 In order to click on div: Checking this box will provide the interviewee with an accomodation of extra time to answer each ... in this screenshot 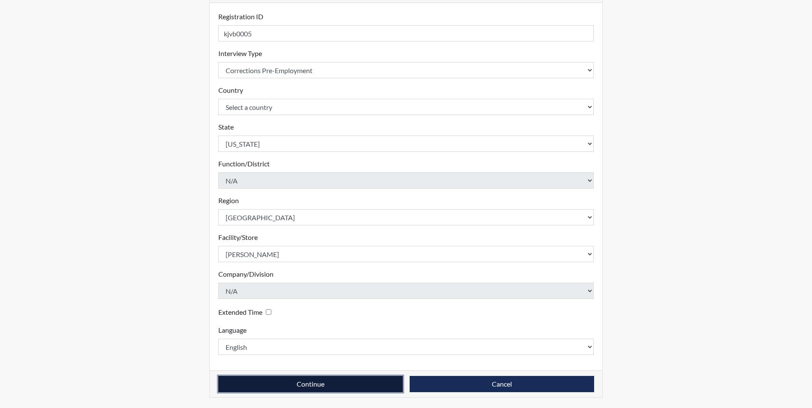, I will do `click(247, 312)`.